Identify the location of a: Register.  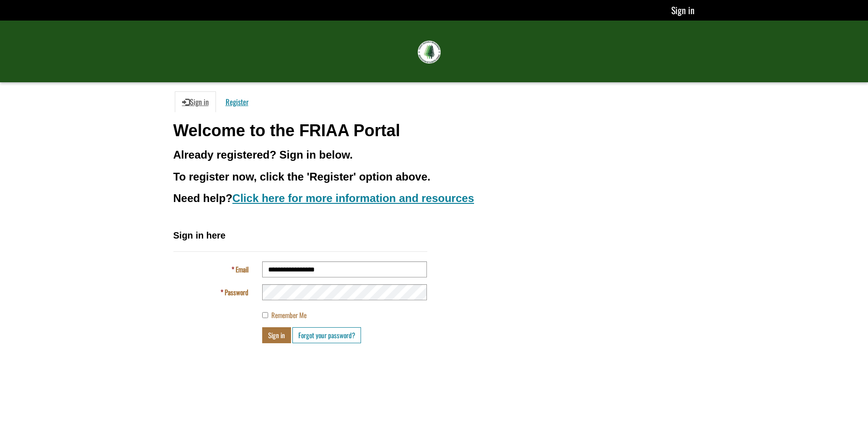
(237, 102).